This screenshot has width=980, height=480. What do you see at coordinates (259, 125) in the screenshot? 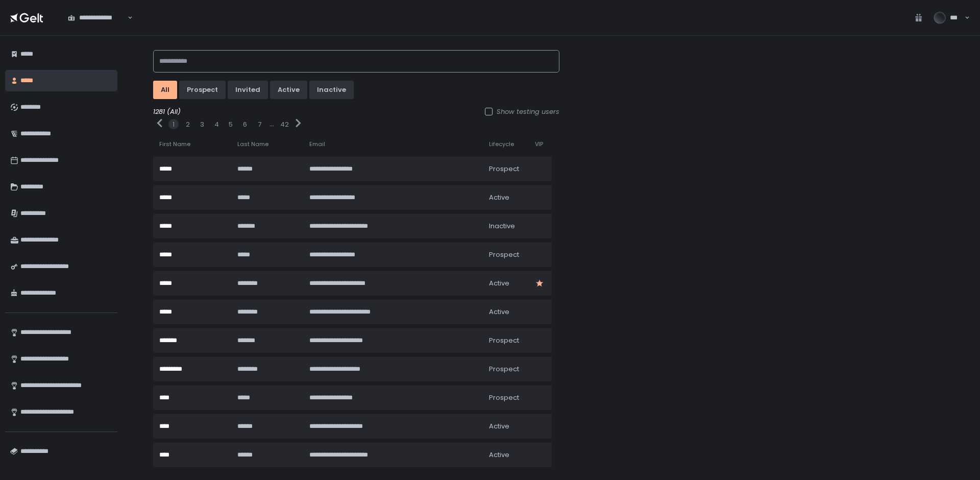
I see `button: 7` at bounding box center [259, 125].